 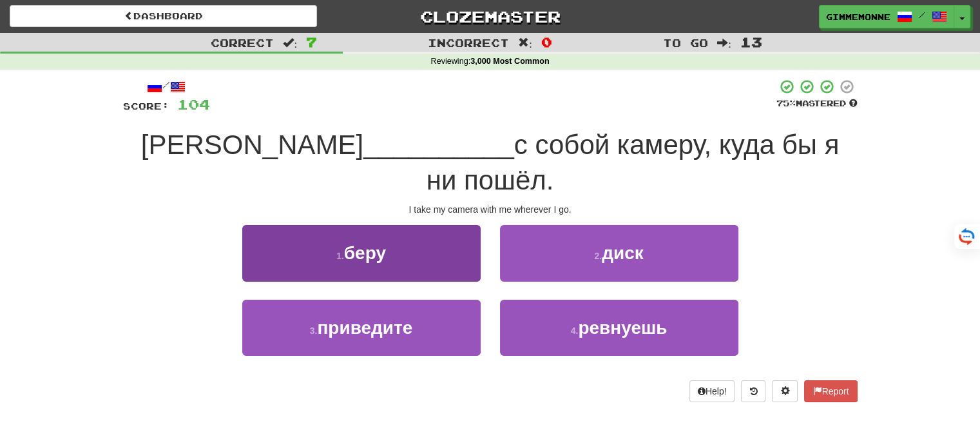 What do you see at coordinates (753, 392) in the screenshot?
I see `button: Round history (alt+y)` at bounding box center [753, 392].